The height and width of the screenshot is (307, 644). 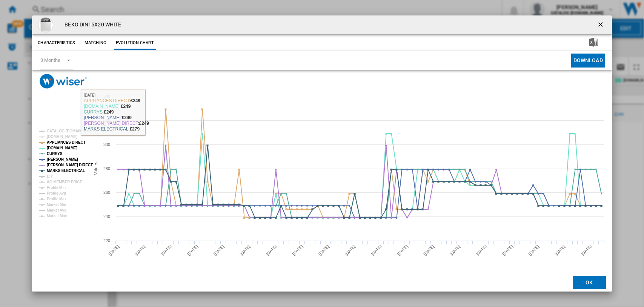 I want to click on button: Download in Excel, so click(x=593, y=43).